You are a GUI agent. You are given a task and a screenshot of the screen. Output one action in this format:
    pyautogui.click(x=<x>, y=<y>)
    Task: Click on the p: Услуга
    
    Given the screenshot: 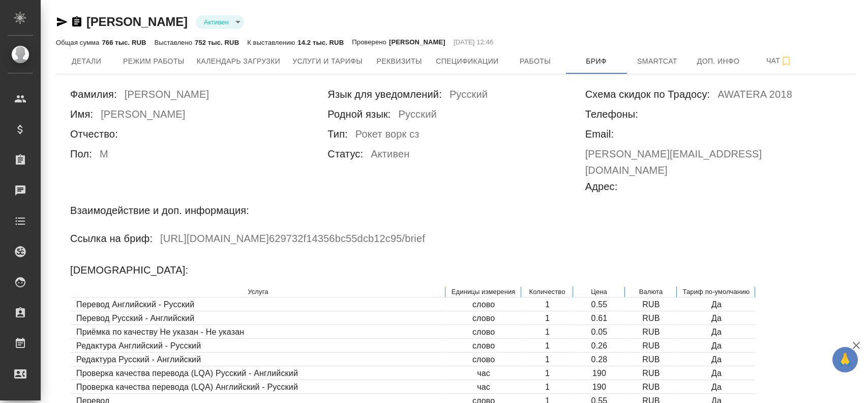 What is the action you would take?
    pyautogui.click(x=258, y=292)
    